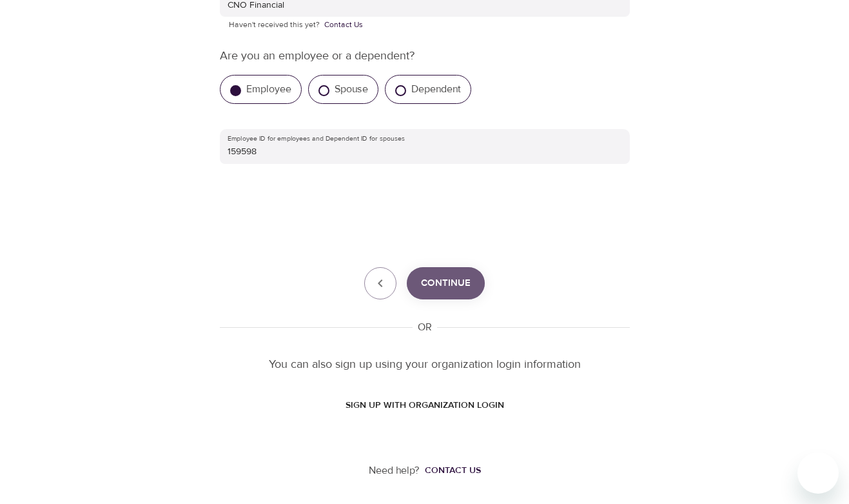 This screenshot has width=849, height=504. What do you see at coordinates (436, 89) in the screenshot?
I see `label: Dependent` at bounding box center [436, 89].